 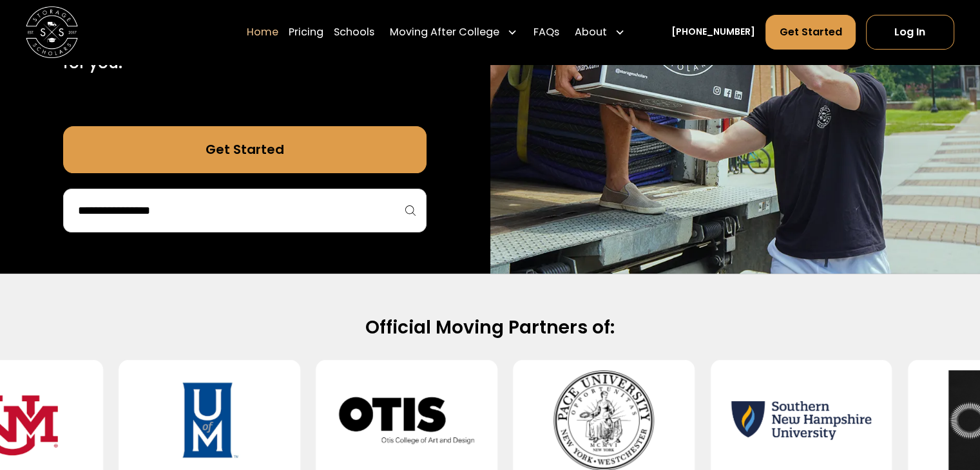 I want to click on a: FAQs, so click(x=546, y=32).